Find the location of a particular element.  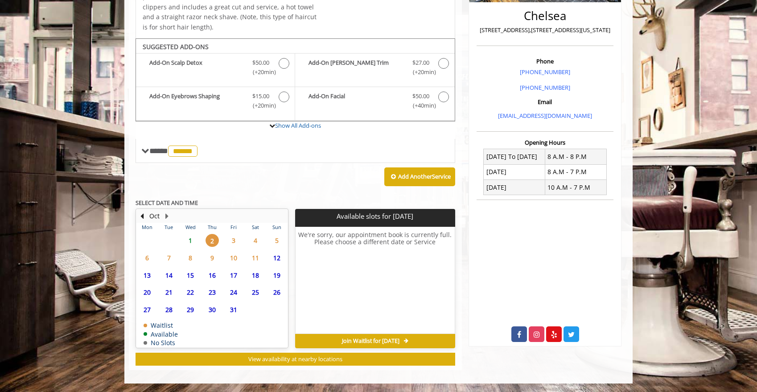

td: Select day11 is located at coordinates (255, 257).